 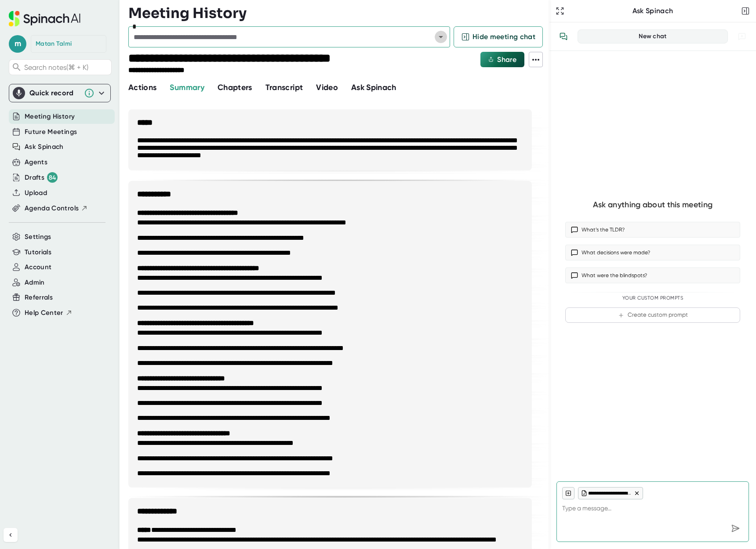 I want to click on div: Ask Spinach, so click(x=653, y=11).